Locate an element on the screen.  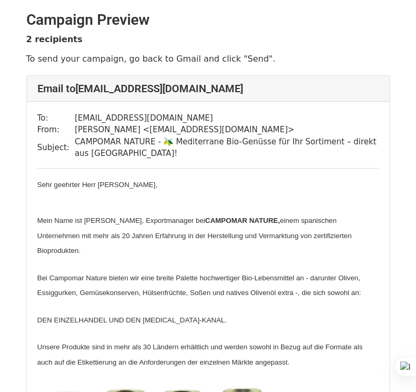
span: einem spanischen Unternehmen mit mehr als 20 Jahren Erfahrung in der Herstellung und Vermarktung ... is located at coordinates (196, 236).